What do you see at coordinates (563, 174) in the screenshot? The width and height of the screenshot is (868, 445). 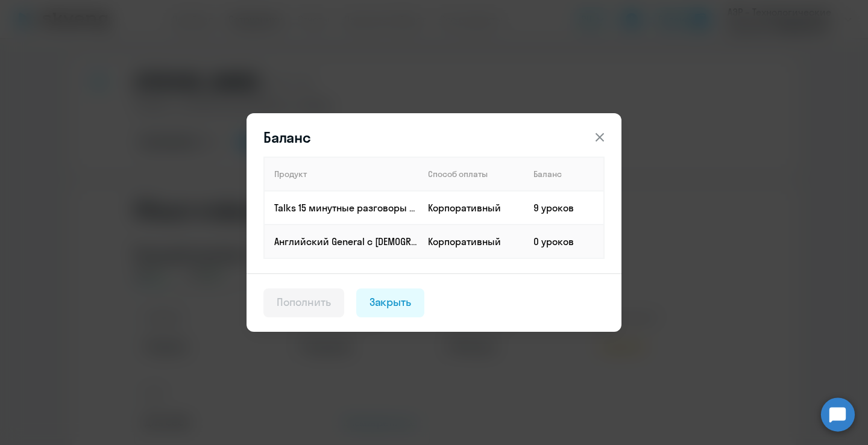 I see `th: Баланс` at bounding box center [563, 174].